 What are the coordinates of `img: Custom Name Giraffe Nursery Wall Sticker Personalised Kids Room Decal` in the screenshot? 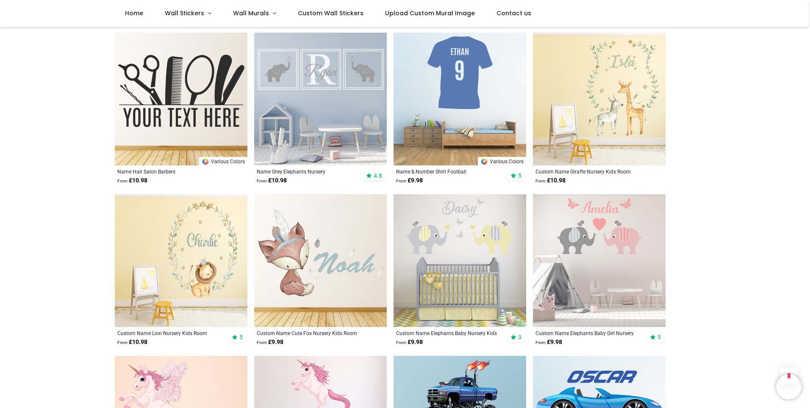 It's located at (599, 99).